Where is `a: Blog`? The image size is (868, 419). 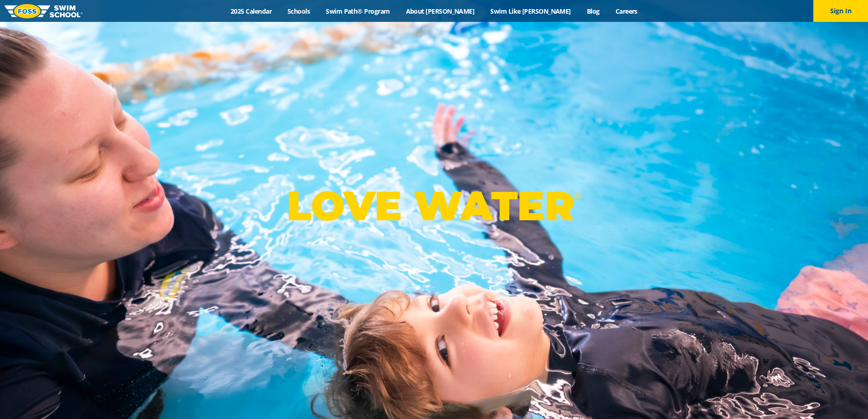 a: Blog is located at coordinates (593, 11).